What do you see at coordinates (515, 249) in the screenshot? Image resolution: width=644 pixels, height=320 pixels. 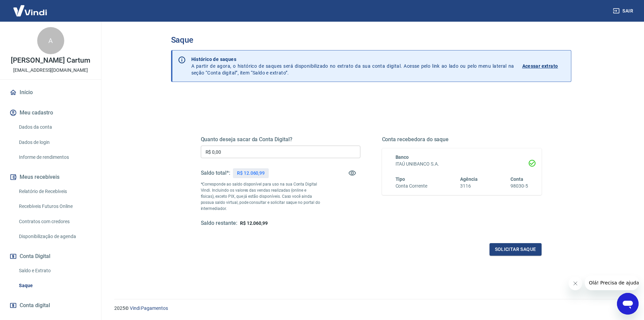 I see `button: Solicitar saque` at bounding box center [515, 249].